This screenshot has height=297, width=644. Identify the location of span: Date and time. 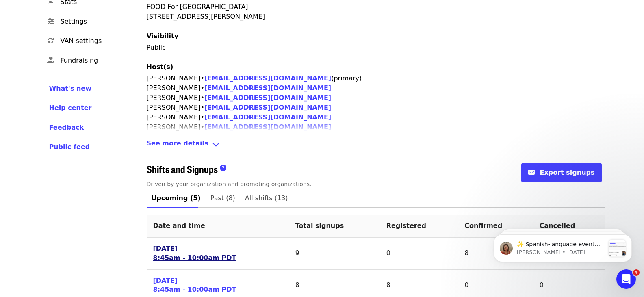
(179, 225).